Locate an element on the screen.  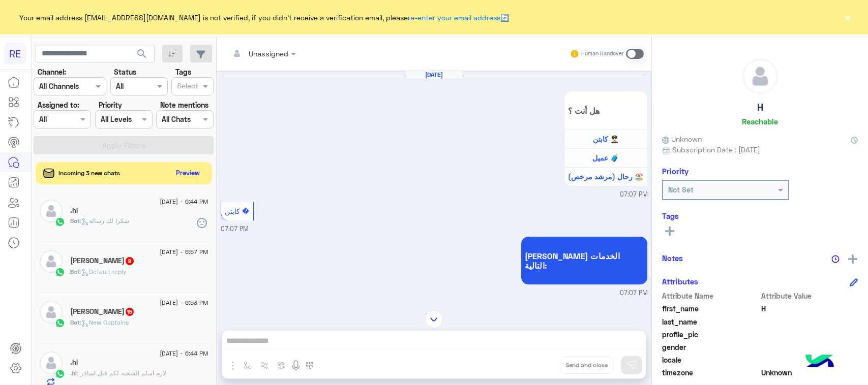
span: search is located at coordinates (142, 54).